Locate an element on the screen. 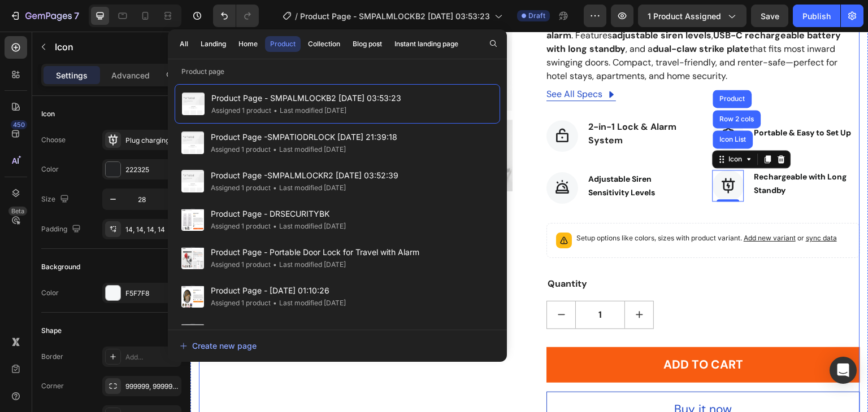 The width and height of the screenshot is (868, 412). span: Adjustable Siren Sensitivity Levels is located at coordinates (431, 154).